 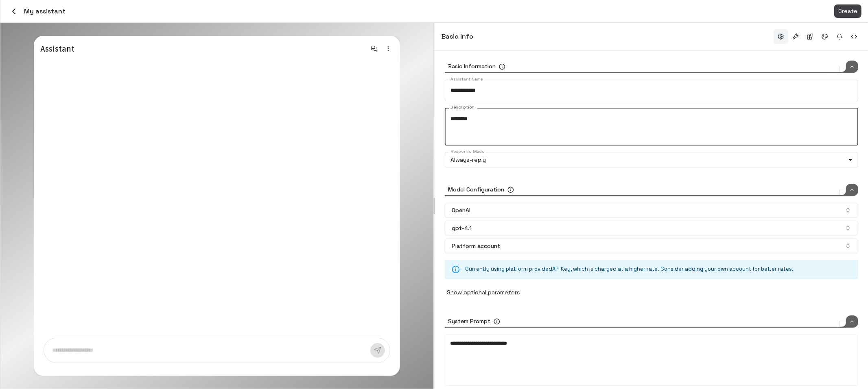 What do you see at coordinates (483, 292) in the screenshot?
I see `button: Show optional parameters` at bounding box center [483, 292].